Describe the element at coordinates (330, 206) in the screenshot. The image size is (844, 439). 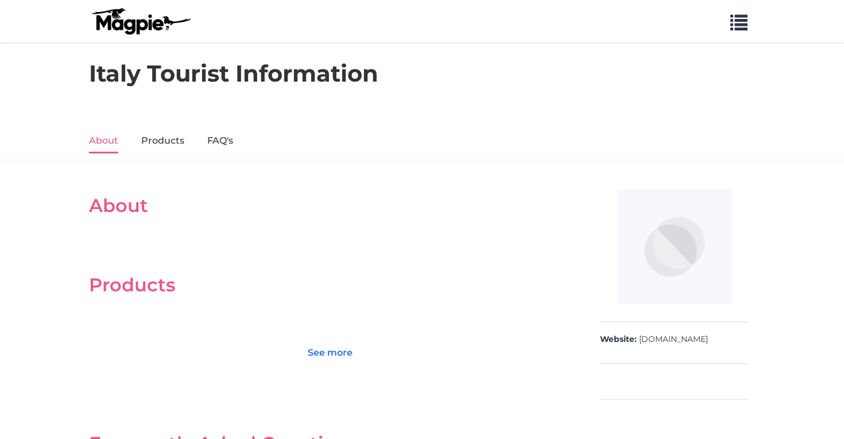
I see `h2: About` at that location.